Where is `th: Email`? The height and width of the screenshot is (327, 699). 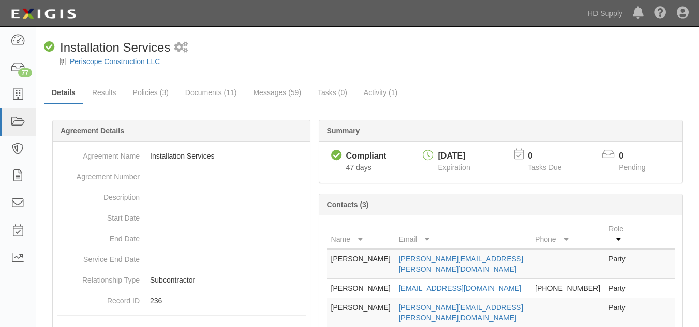
th: Email is located at coordinates (462, 234).